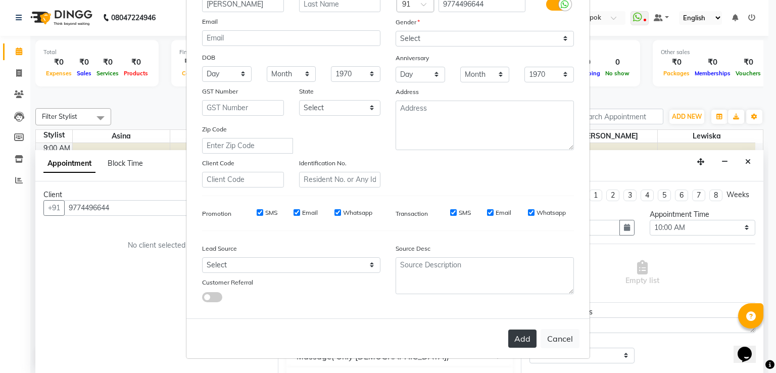  What do you see at coordinates (219, 248) in the screenshot?
I see `label: Lead Source` at bounding box center [219, 248].